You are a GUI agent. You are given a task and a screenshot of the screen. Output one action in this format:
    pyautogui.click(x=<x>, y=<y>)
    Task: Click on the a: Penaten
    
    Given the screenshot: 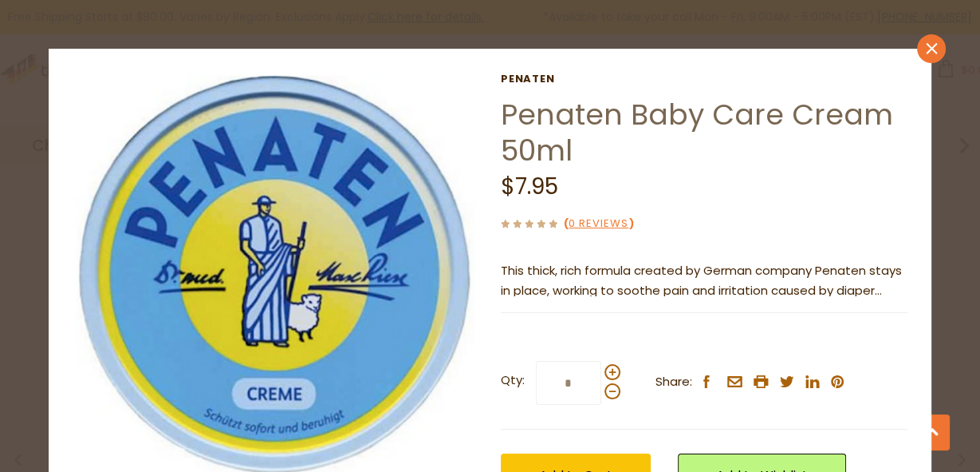 What is the action you would take?
    pyautogui.click(x=704, y=79)
    